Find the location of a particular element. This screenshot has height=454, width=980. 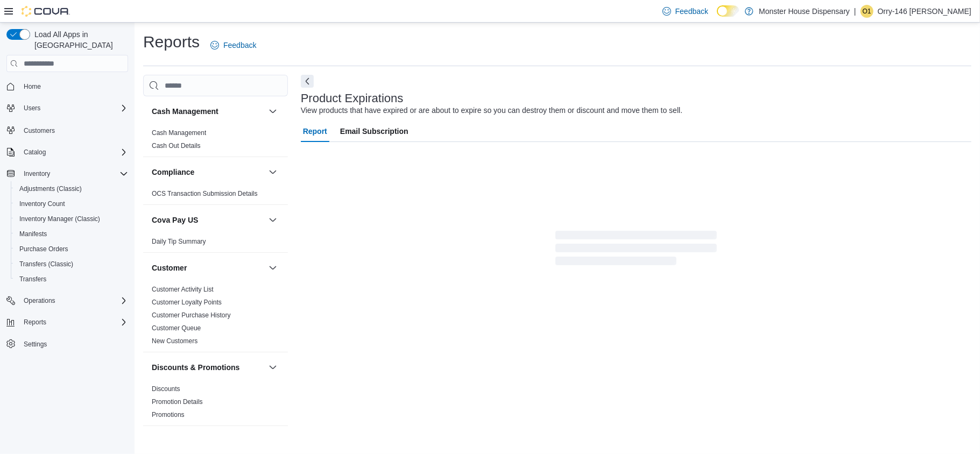

span: New Customers is located at coordinates (174, 341).